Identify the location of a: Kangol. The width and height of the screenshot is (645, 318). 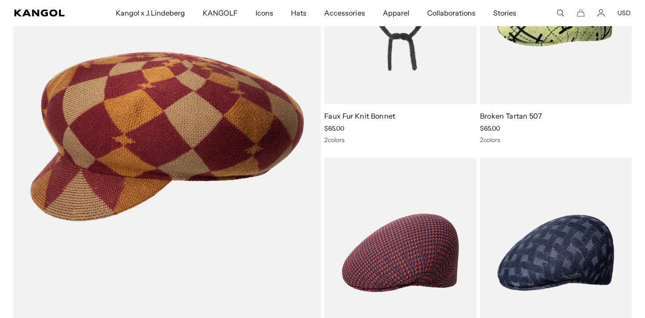
(45, 13).